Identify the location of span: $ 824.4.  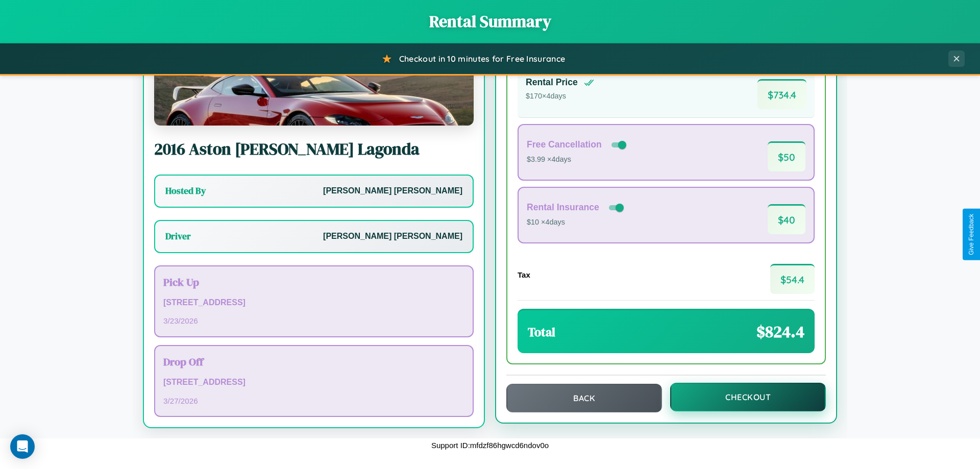
(780, 332).